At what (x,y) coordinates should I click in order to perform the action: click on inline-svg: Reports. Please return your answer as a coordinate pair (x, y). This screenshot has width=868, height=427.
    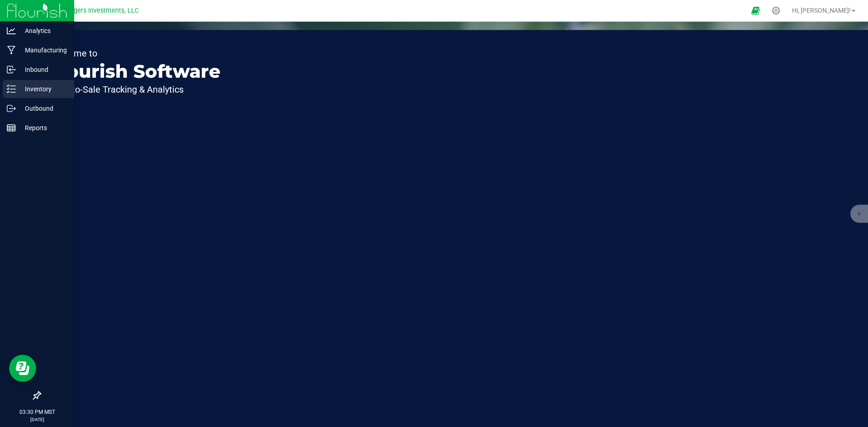
    Looking at the image, I should click on (12, 128).